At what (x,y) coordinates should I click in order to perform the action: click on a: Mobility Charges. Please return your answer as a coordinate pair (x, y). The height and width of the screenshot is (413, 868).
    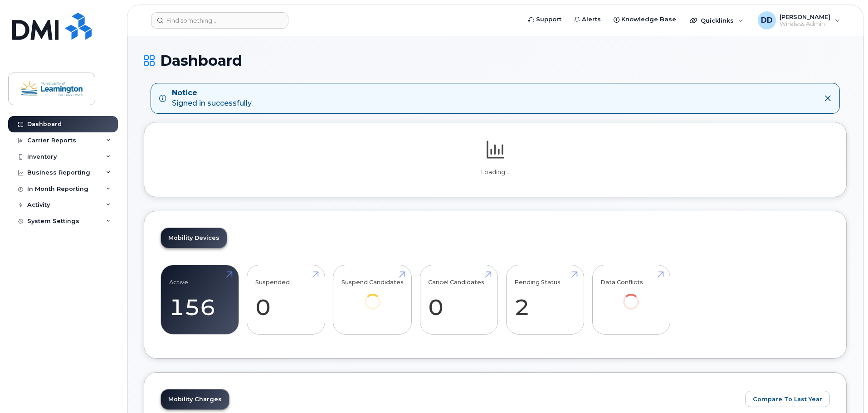
    Looking at the image, I should click on (195, 399).